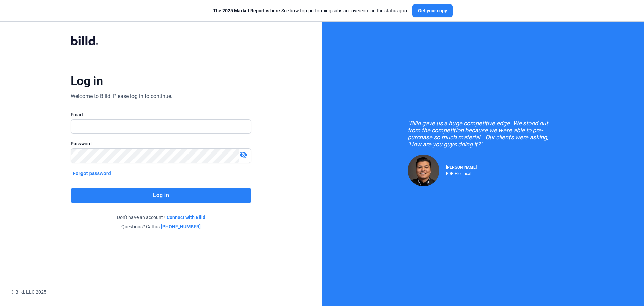  Describe the element at coordinates (311, 11) in the screenshot. I see `div: See how top-performing subs are overcoming the status quo.` at that location.